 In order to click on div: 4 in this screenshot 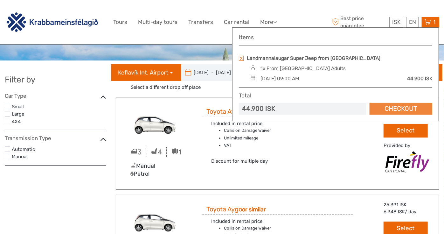, I will do `click(156, 152)`.